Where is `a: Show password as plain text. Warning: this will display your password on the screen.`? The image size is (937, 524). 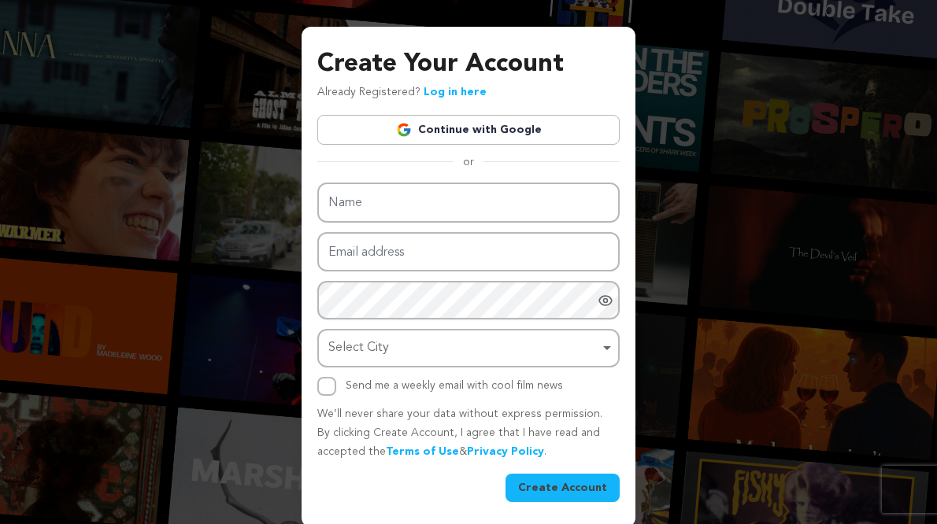
a: Show password as plain text. Warning: this will display your password on the screen. is located at coordinates (605, 301).